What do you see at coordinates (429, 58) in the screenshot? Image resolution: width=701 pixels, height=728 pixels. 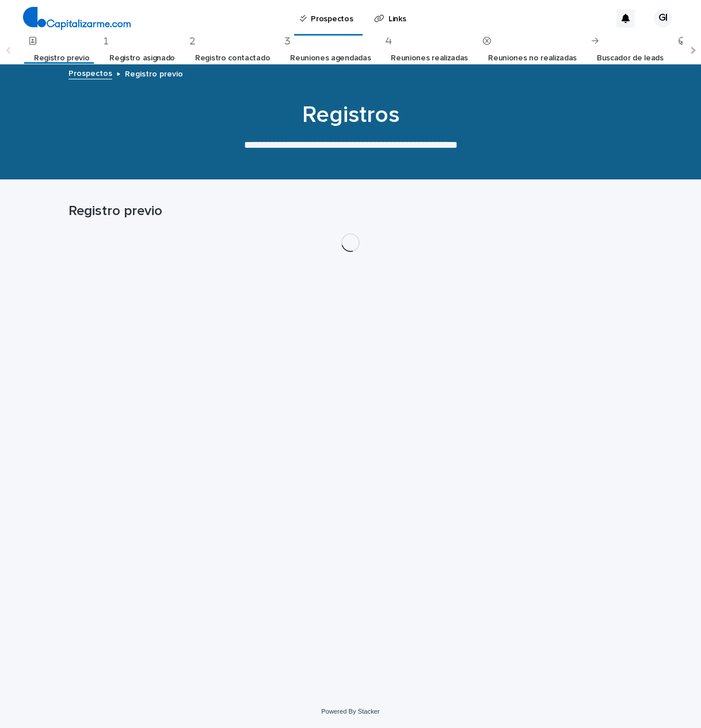 I see `a: Reuniones realizadas` at bounding box center [429, 58].